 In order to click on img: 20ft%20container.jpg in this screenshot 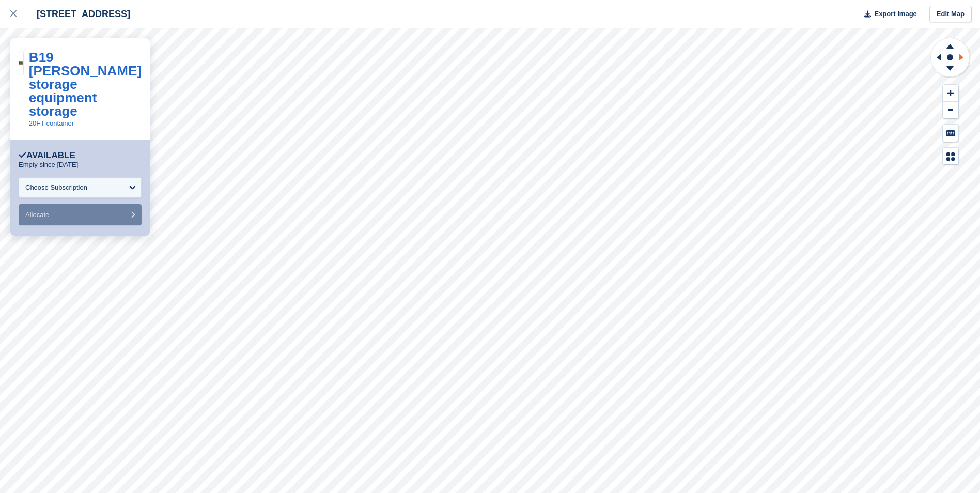, I will do `click(21, 62)`.